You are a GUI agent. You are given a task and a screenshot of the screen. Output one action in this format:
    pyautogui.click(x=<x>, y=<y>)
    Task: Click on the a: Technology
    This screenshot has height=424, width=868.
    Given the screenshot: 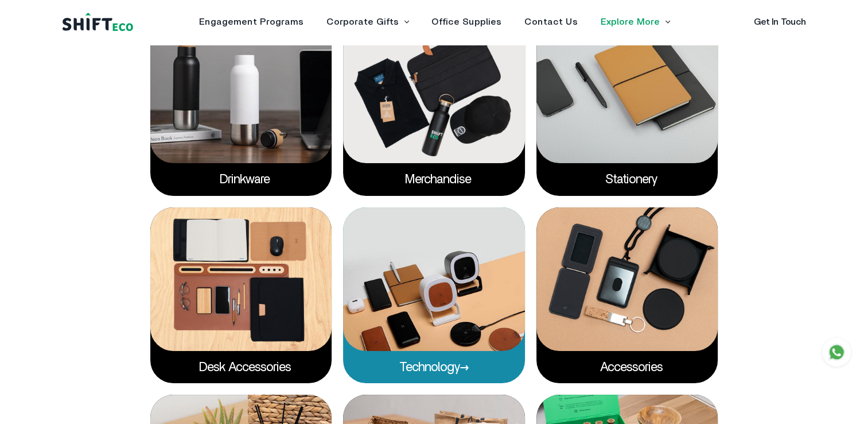 What is the action you would take?
    pyautogui.click(x=435, y=367)
    